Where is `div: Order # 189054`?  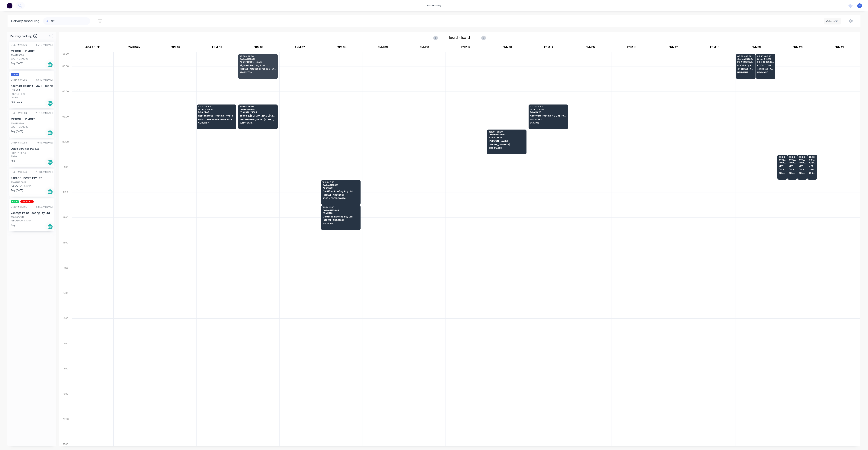
div: Order # 189054 is located at coordinates (19, 143).